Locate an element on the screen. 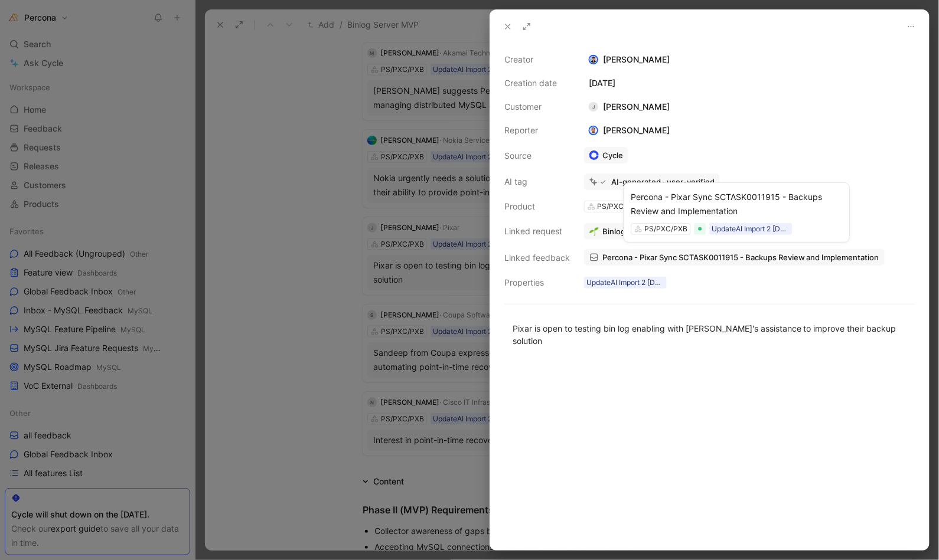 This screenshot has width=939, height=560. div: AI-generated · user-verified is located at coordinates (663, 182).